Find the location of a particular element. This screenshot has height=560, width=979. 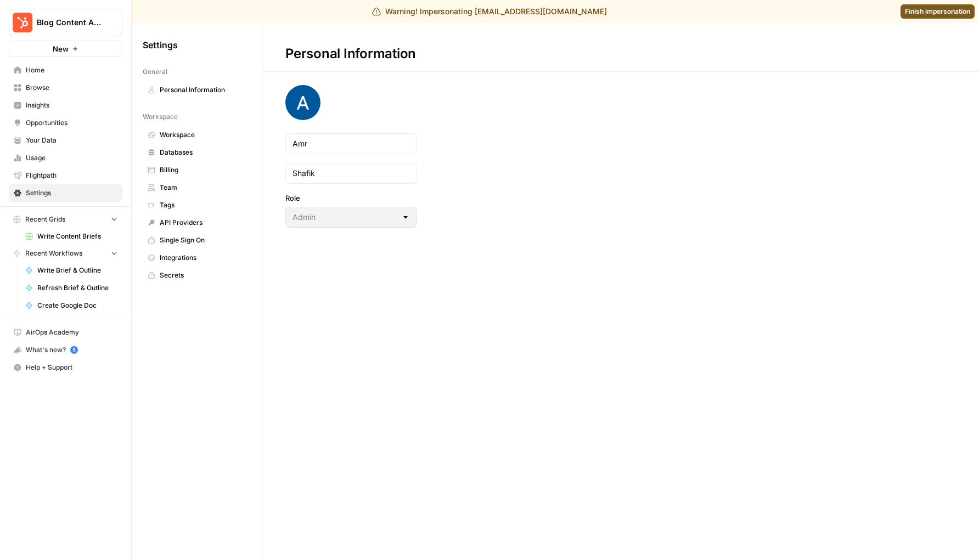

span: Usage is located at coordinates (71, 158).